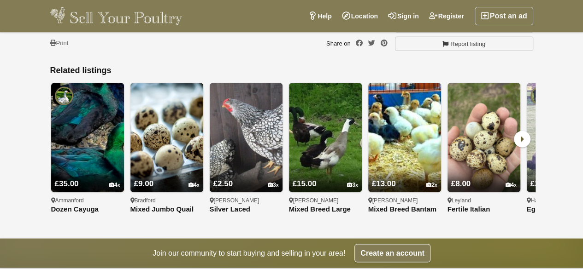 The image size is (583, 269). What do you see at coordinates (167, 200) in the screenshot?
I see `div: Bradford` at bounding box center [167, 200].